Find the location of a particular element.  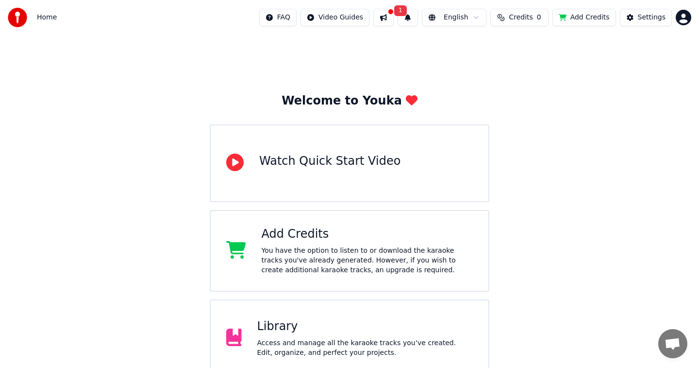

div: Watch Quick Start Video is located at coordinates (330, 161).